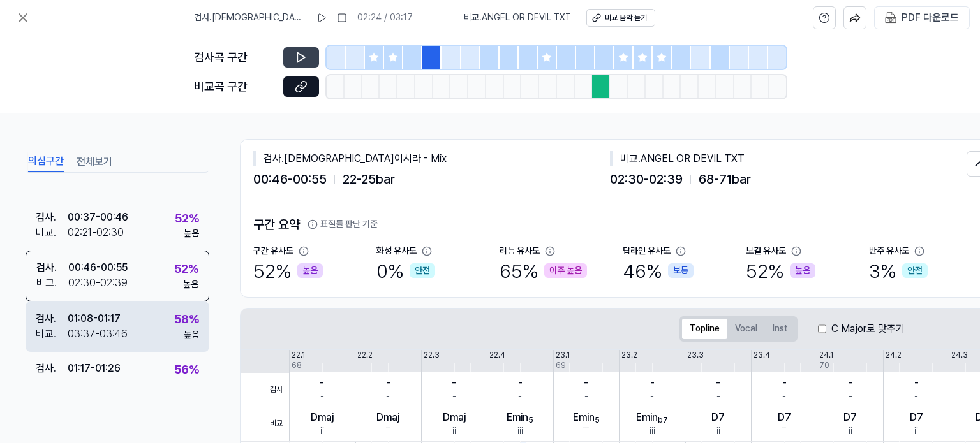 This screenshot has height=443, width=980. Describe the element at coordinates (406, 271) in the screenshot. I see `div: 0 %` at that location.